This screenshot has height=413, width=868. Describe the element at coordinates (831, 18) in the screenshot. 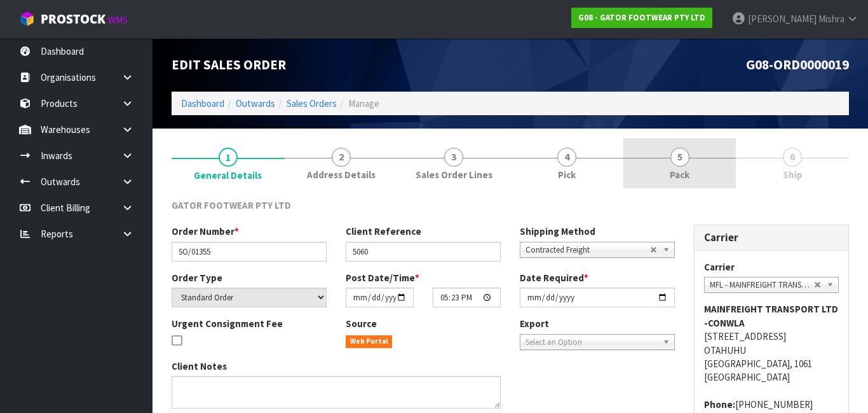

I see `span: Mishra` at that location.